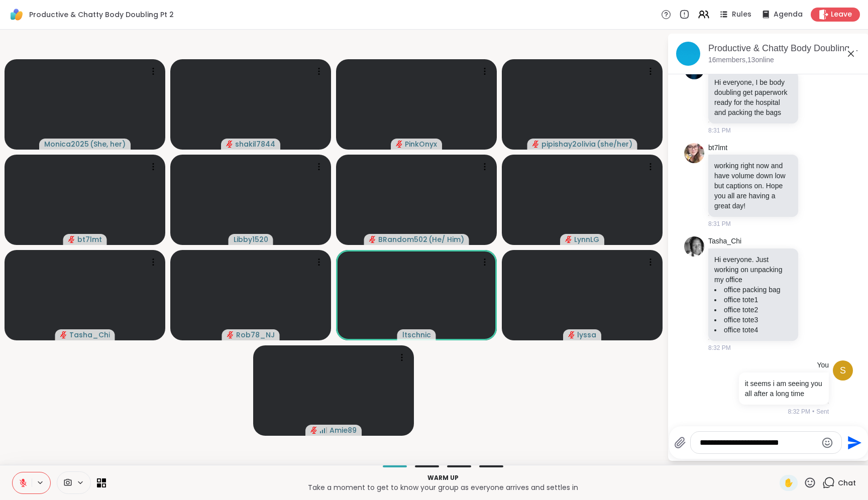 This screenshot has width=868, height=500. What do you see at coordinates (615, 144) in the screenshot?
I see `span: ( she/her )` at bounding box center [615, 144].